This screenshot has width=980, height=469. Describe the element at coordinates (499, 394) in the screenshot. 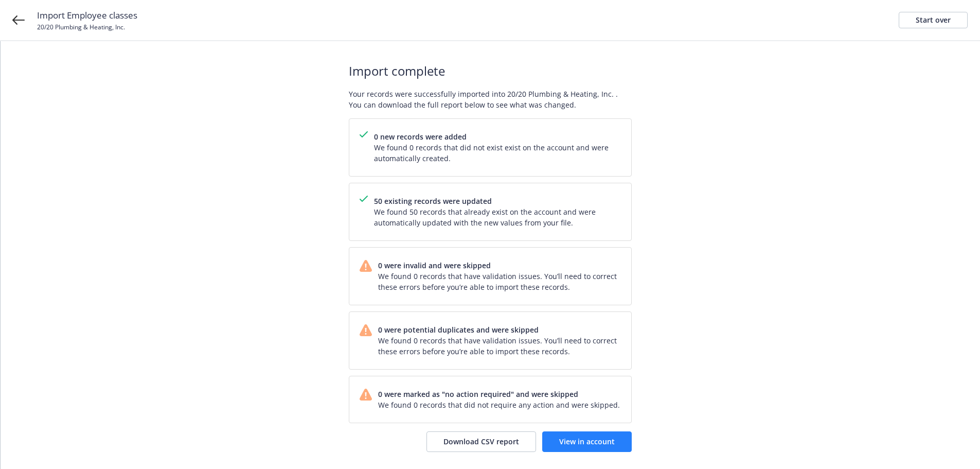

I see `span: 0 were marked as "no action required" and were skipped` at that location.